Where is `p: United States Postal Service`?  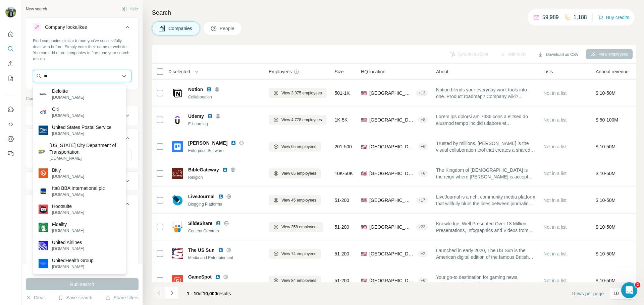
p: United States Postal Service is located at coordinates (82, 127).